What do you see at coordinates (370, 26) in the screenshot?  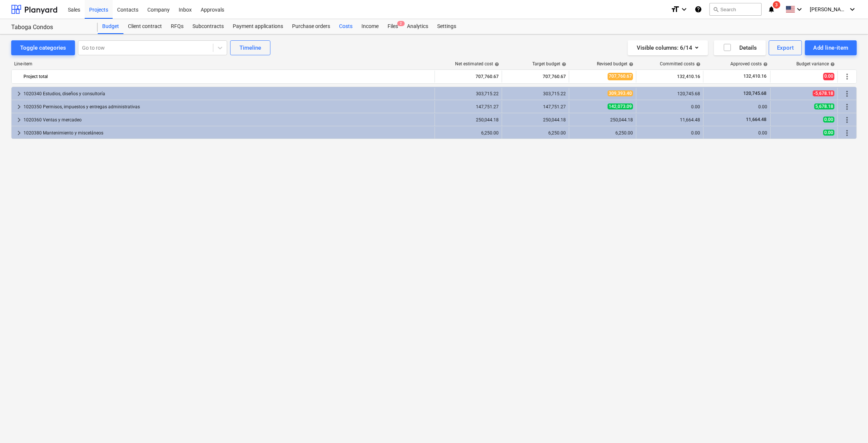 I see `a: Income` at bounding box center [370, 26].